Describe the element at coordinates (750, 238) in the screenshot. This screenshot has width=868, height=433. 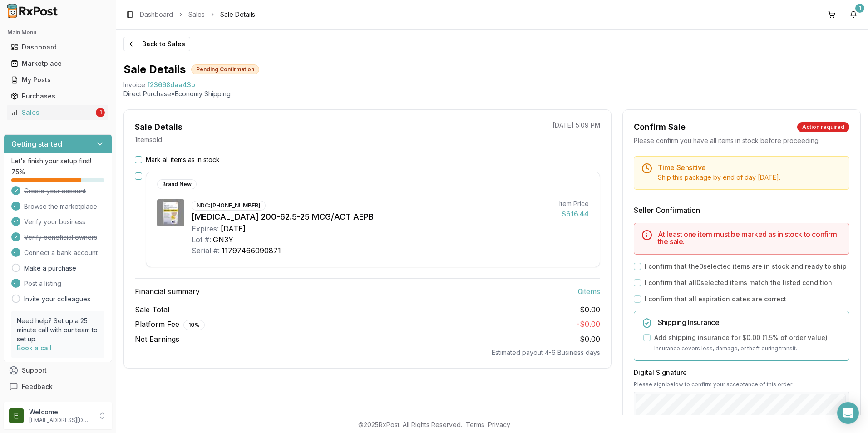
I see `h5: At least one item must be marked as in stock to confirm the sale.` at that location.